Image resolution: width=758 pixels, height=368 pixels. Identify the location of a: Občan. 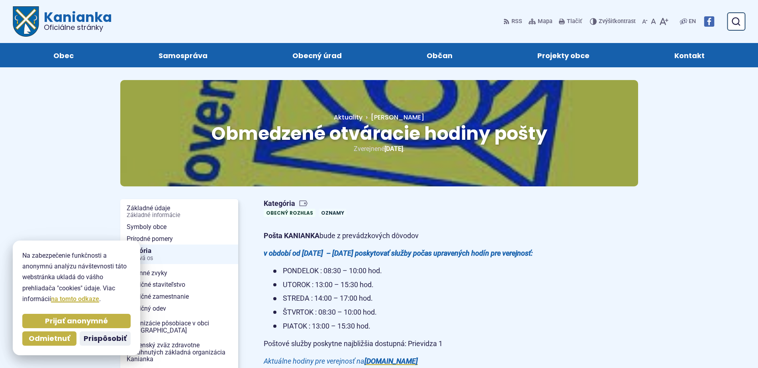
(440, 55).